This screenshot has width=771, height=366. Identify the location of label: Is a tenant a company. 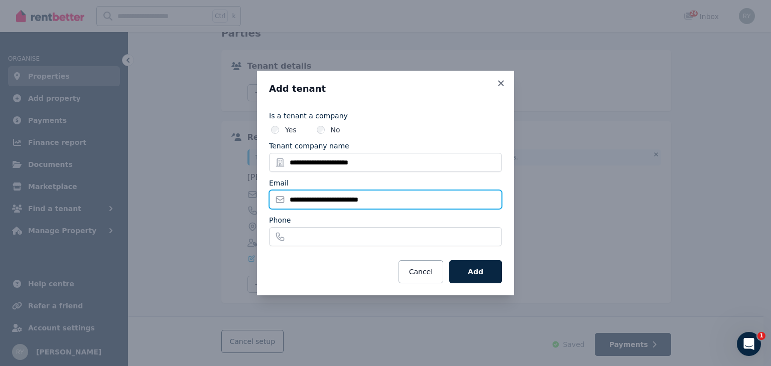
(385, 116).